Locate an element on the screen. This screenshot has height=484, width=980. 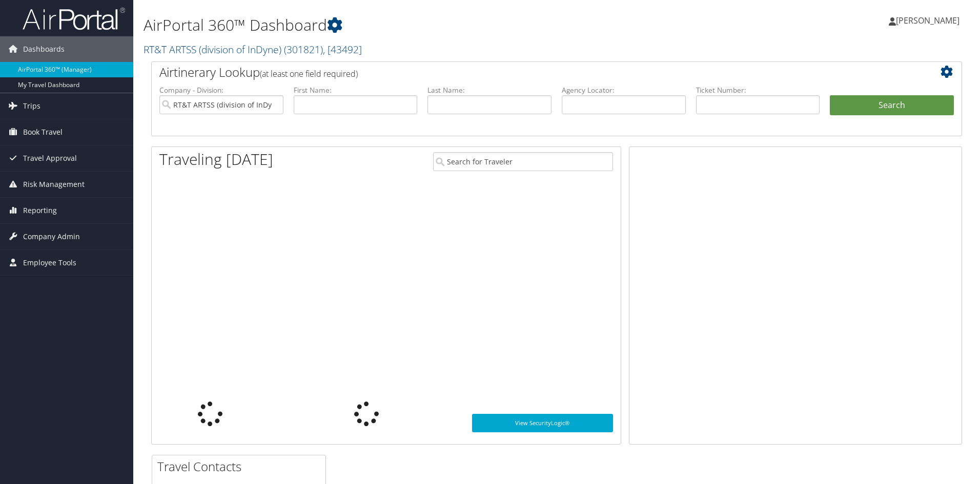
span: Company Admin is located at coordinates (51, 237).